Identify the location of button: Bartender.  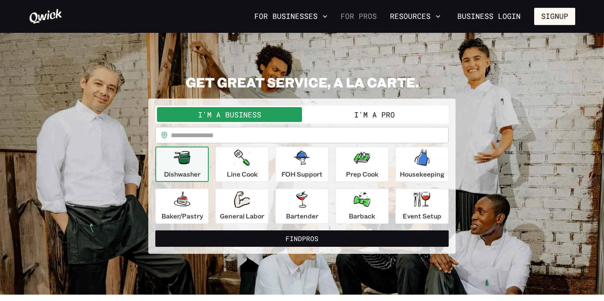
(302, 206).